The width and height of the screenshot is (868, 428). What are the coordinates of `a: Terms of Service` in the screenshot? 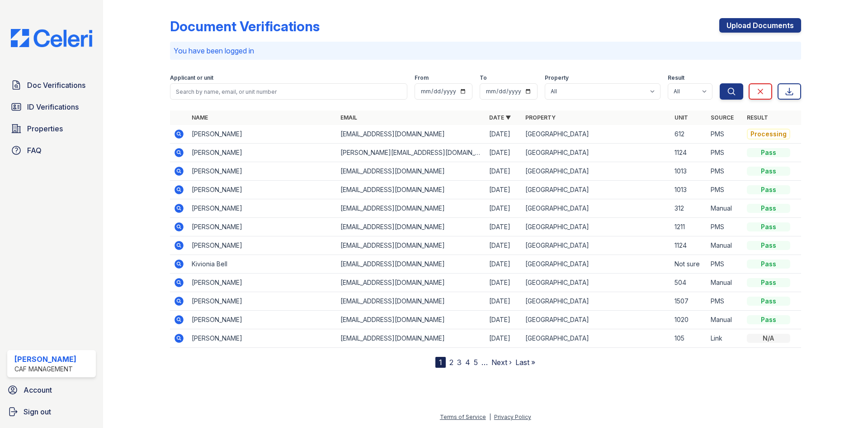 It's located at (463, 416).